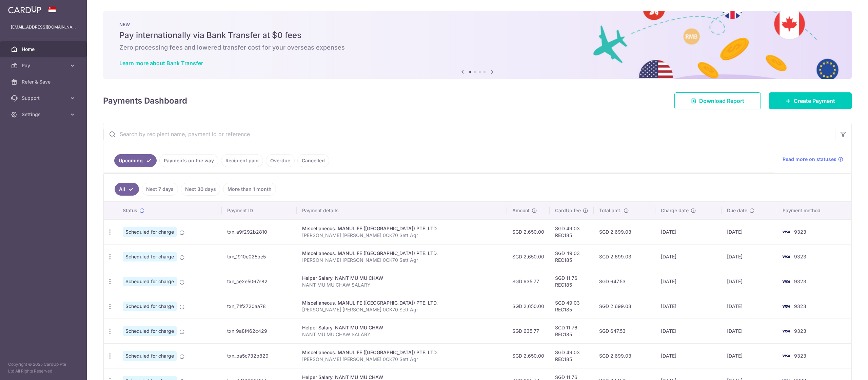 The width and height of the screenshot is (868, 380). I want to click on td: txn_ce2e5067e82, so click(259, 281).